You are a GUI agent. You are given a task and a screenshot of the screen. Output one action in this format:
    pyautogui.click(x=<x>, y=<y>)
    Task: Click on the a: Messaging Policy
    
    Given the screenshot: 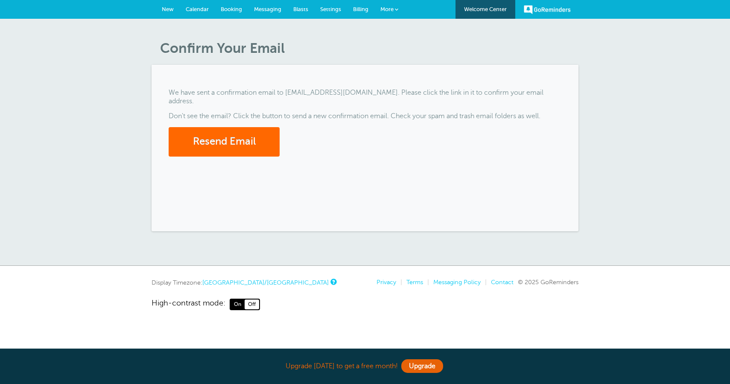 What is the action you would take?
    pyautogui.click(x=457, y=282)
    